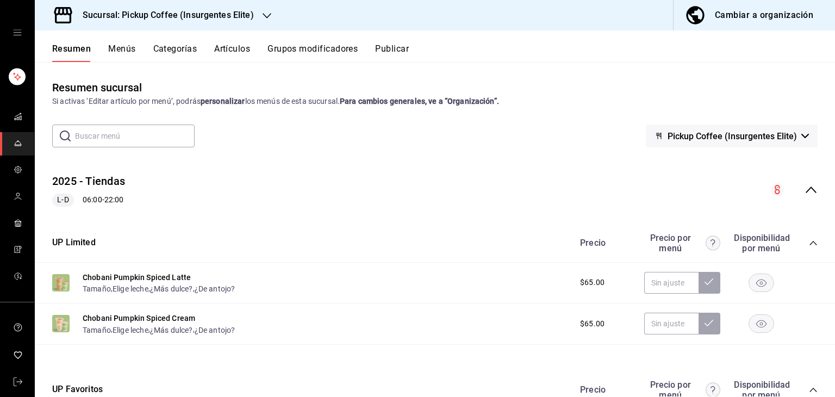 The height and width of the screenshot is (397, 835). I want to click on div: 06:00 - 22:00, so click(89, 200).